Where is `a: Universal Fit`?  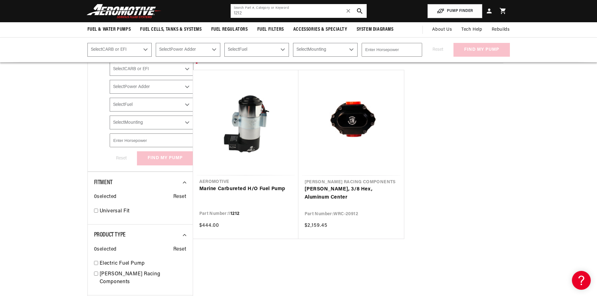 a: Universal Fit is located at coordinates (143, 212).